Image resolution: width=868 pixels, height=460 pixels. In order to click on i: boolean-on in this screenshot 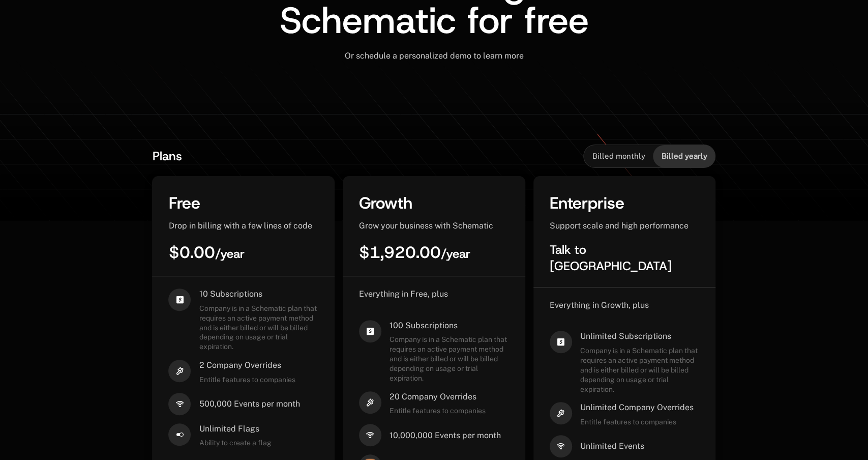, I will do `click(179, 435)`.